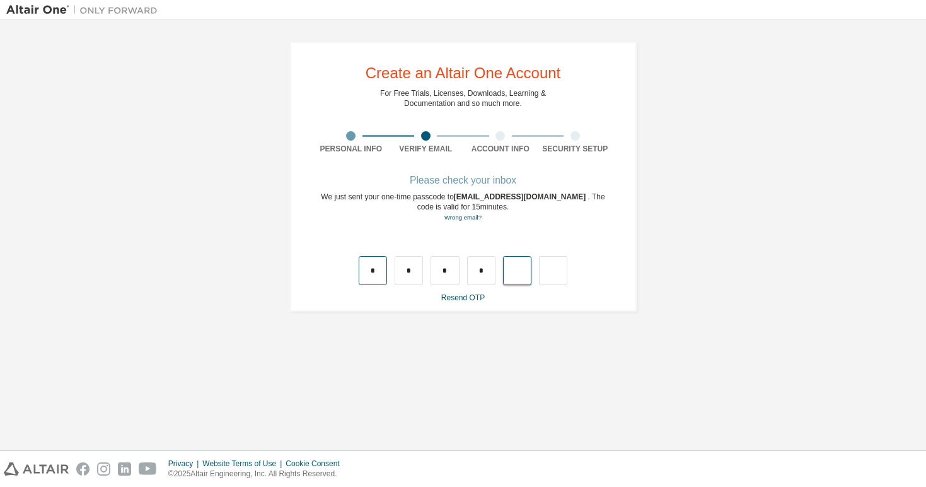  What do you see at coordinates (463, 98) in the screenshot?
I see `div: For Free Trials, Licenses, Downloads, Learning & Documentation and so much more.` at bounding box center [463, 98].